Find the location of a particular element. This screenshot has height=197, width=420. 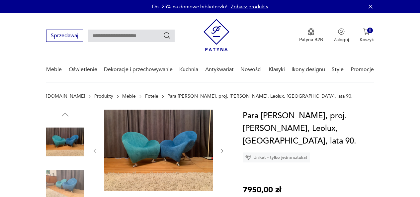

button: Zaloguj is located at coordinates (341, 36).